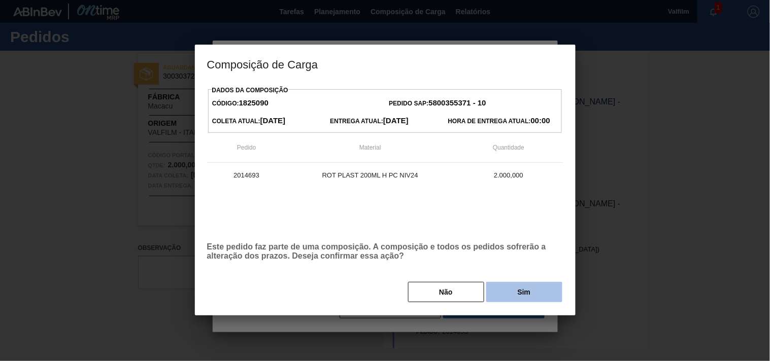 This screenshot has width=770, height=361. What do you see at coordinates (457, 102) in the screenshot?
I see `strong: 5800355371 - 10` at bounding box center [457, 102].